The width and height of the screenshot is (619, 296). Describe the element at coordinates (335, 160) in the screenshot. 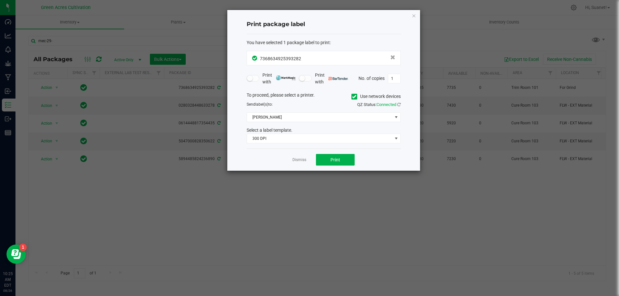

I see `button: Print` at that location.